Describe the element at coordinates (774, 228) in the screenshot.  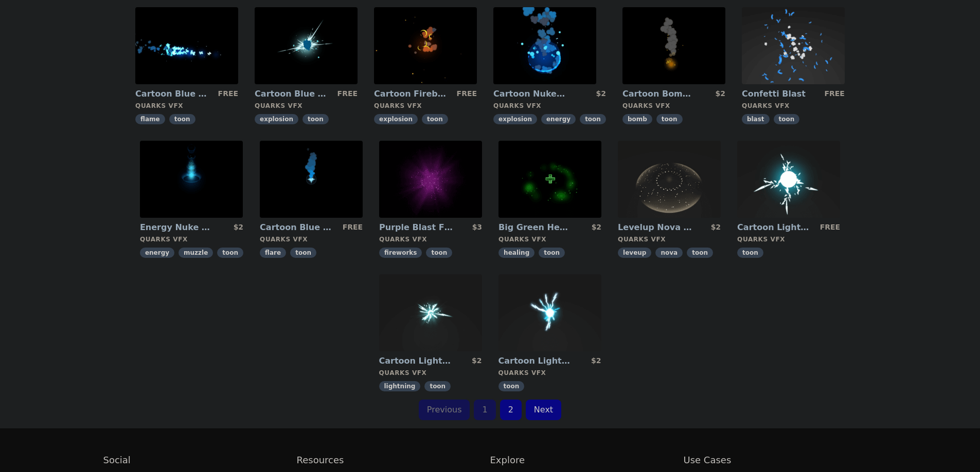
I see `a: Cartoon Lightning Ball` at that location.